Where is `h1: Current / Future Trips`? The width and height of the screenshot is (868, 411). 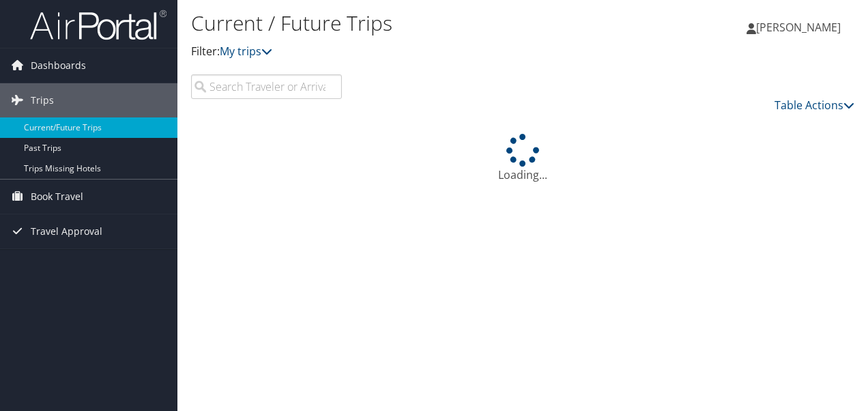
h1: Current / Future Trips is located at coordinates (412, 23).